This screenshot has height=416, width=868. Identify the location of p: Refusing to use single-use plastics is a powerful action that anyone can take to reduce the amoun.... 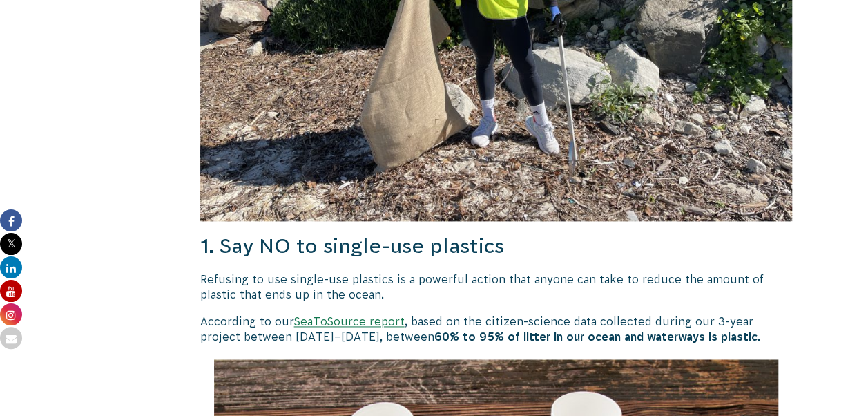
(496, 287).